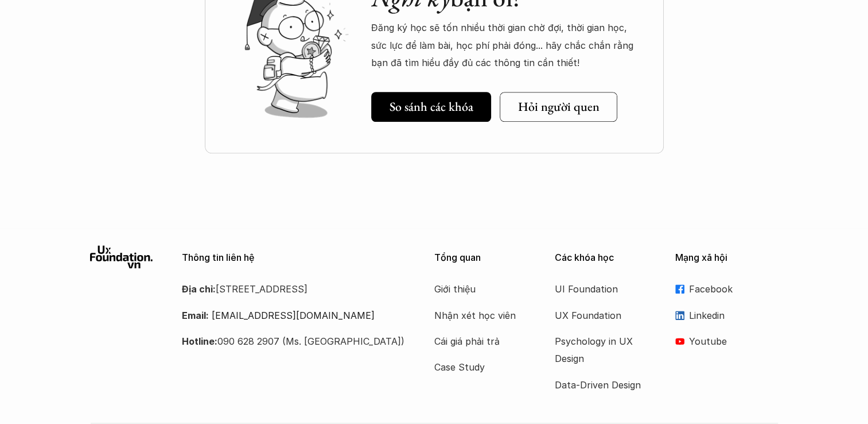 This screenshot has width=868, height=424. I want to click on p: Linkedin, so click(734, 316).